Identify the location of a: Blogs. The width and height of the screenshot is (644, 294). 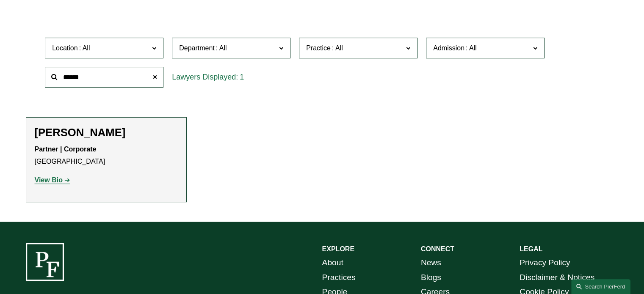
(431, 278).